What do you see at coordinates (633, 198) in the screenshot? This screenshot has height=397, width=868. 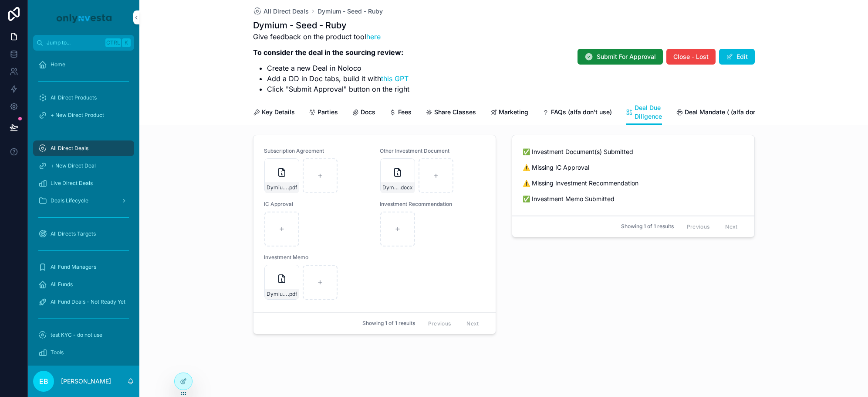 I see `span: ✅ Investment Memo Submitted` at bounding box center [633, 198].